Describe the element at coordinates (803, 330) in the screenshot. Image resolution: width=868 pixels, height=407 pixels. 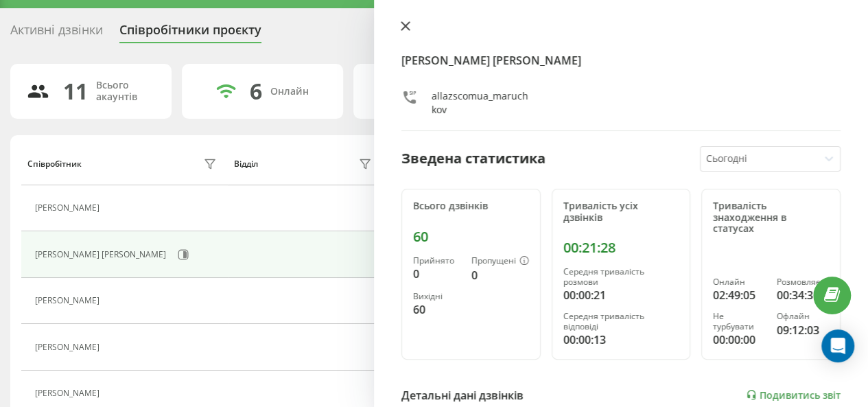
I see `div: 09:12:03` at that location.